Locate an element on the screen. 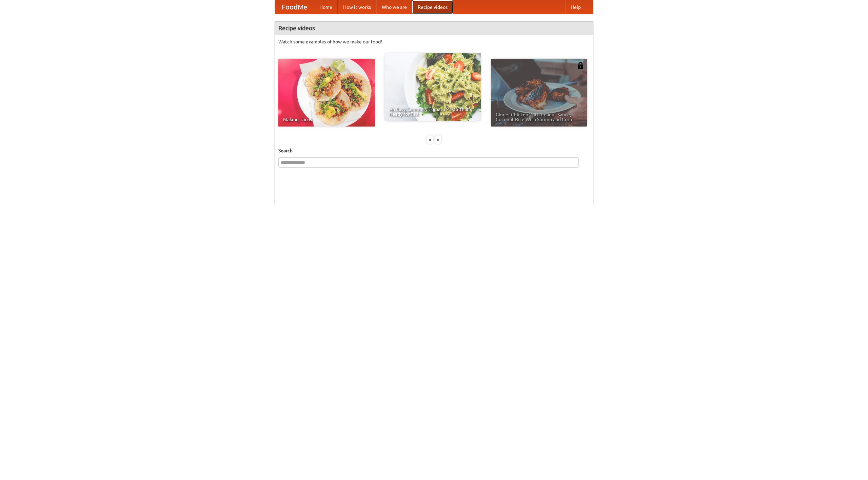 This screenshot has width=868, height=480. h4: Recipe videos is located at coordinates (434, 28).